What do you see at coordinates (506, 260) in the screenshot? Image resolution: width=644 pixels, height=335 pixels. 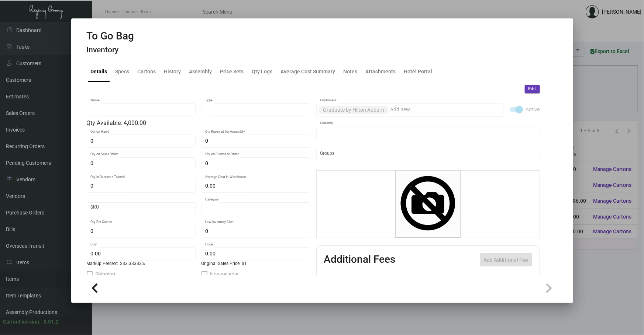 I see `button: Add Additional Fee` at bounding box center [506, 260].